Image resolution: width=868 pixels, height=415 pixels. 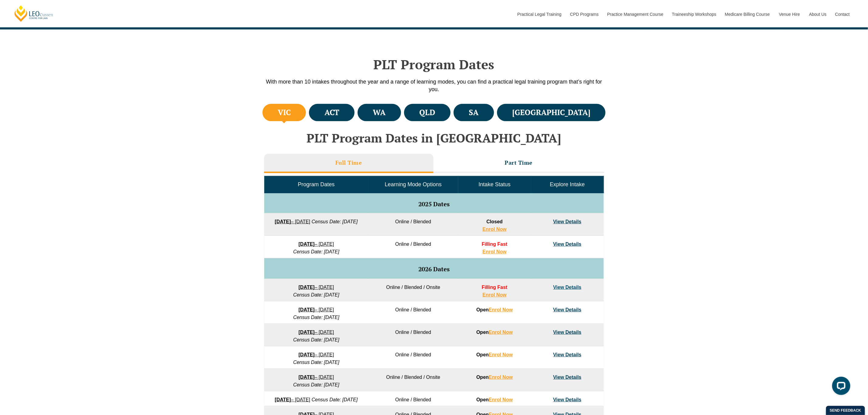 What do you see at coordinates (584, 14) in the screenshot?
I see `a: CPD Programs` at bounding box center [584, 14].